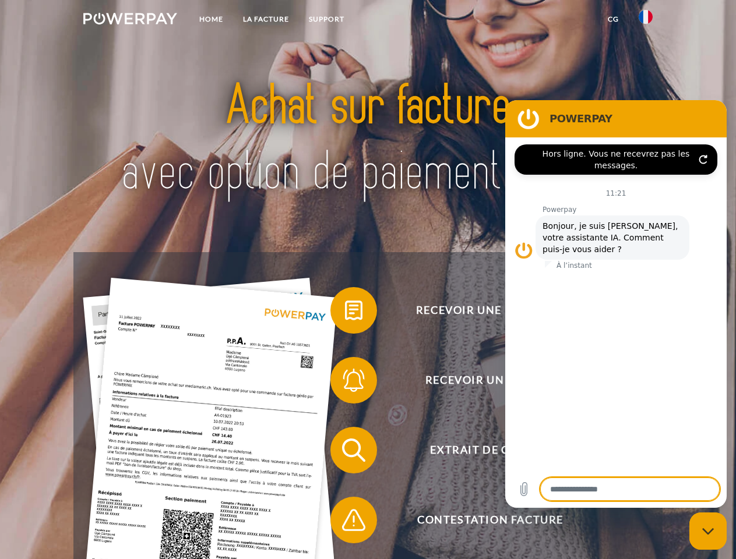 The height and width of the screenshot is (559, 736). I want to click on img: qb_bell.svg, so click(353, 380).